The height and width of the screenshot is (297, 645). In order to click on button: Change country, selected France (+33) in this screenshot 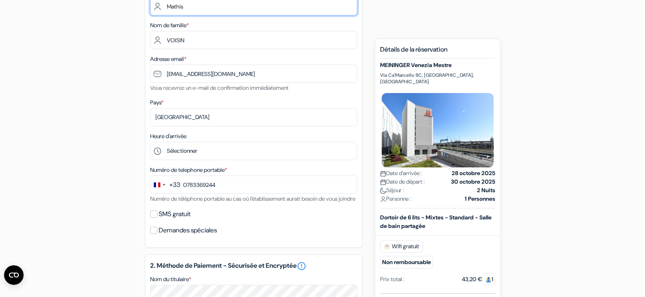, I will do `click(165, 185)`.